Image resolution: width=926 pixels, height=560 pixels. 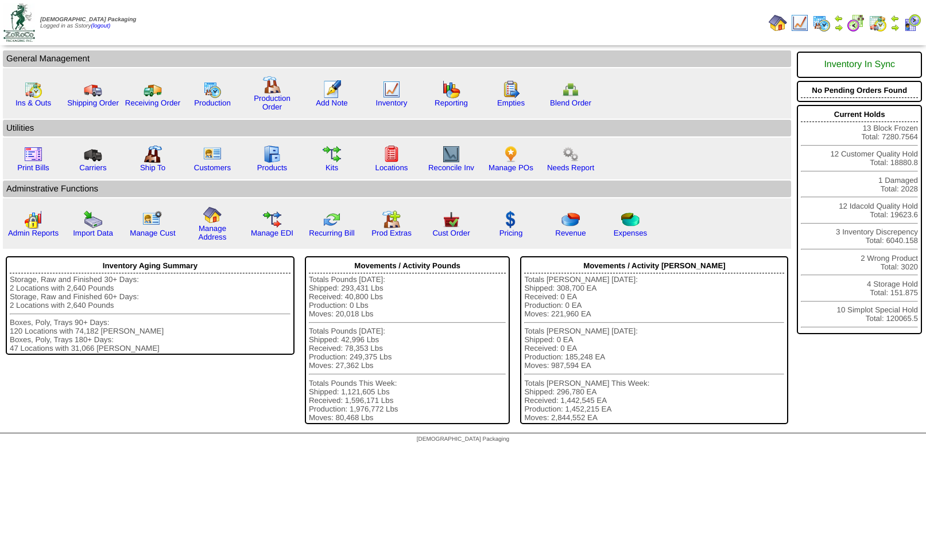 I want to click on a: Kits, so click(x=332, y=168).